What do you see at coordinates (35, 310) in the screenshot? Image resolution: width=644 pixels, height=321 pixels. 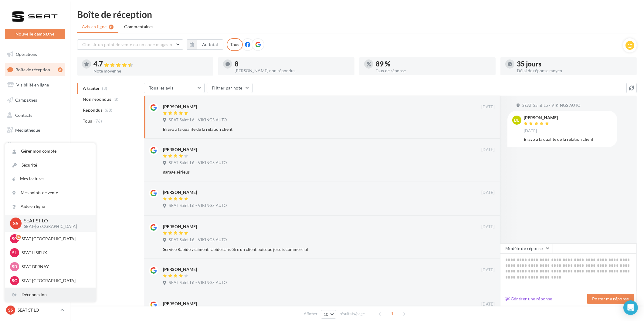 I see `a: SS SEAT ST LO` at bounding box center [35, 310].